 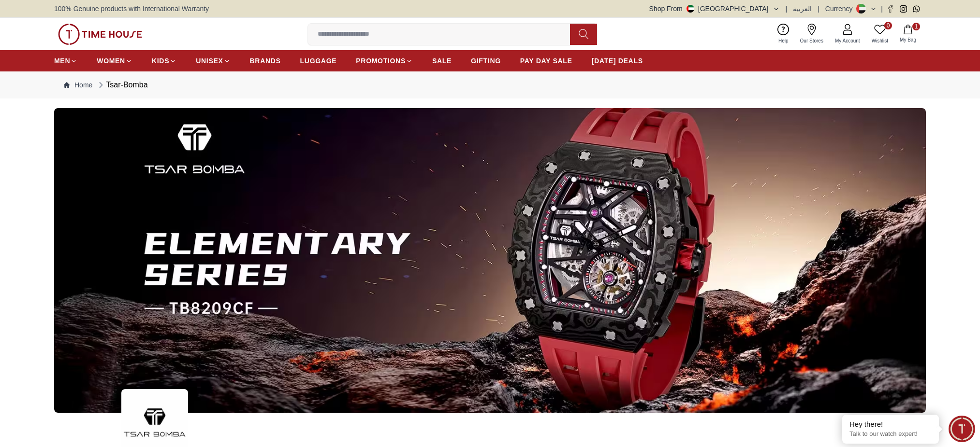 What do you see at coordinates (122, 85) in the screenshot?
I see `div: Tsar-Bomba` at bounding box center [122, 85].